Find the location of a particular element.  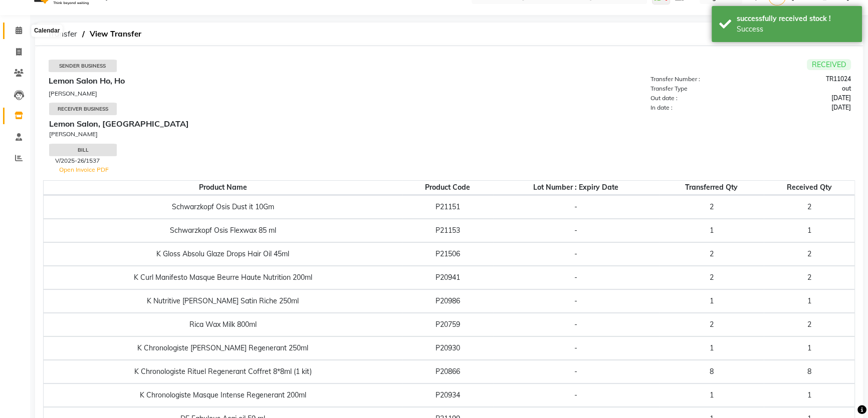

span: RECEIVED is located at coordinates (829, 64).